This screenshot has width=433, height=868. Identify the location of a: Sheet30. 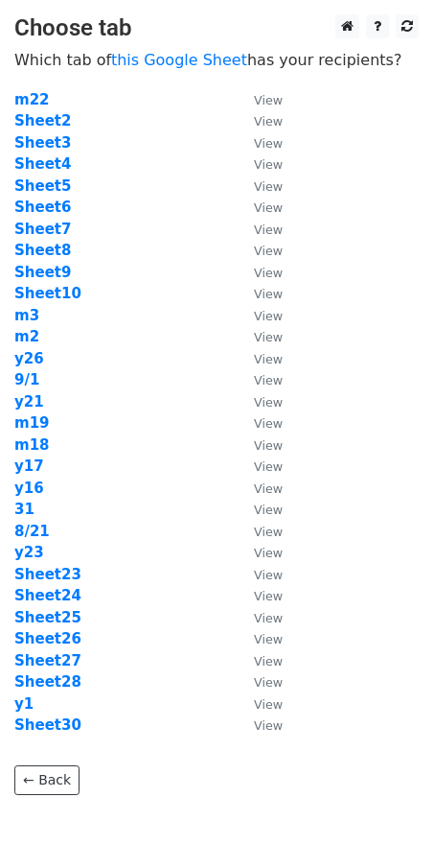
(48, 724).